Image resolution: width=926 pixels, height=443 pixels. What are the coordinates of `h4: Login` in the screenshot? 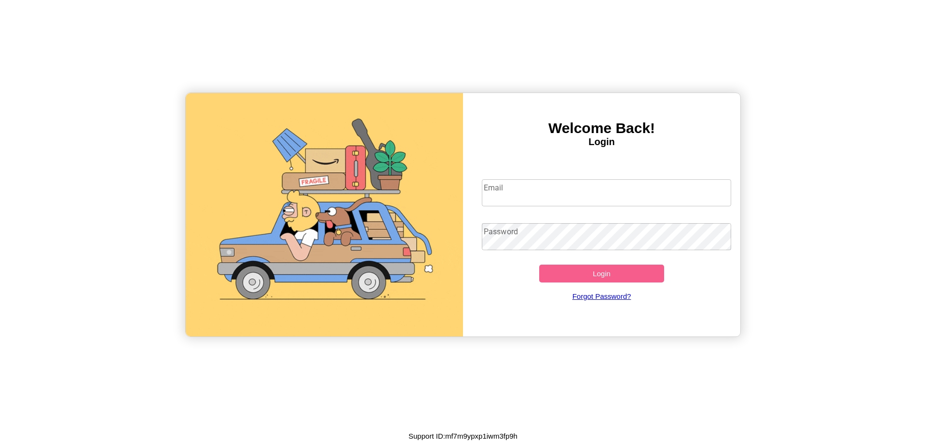 It's located at (601, 142).